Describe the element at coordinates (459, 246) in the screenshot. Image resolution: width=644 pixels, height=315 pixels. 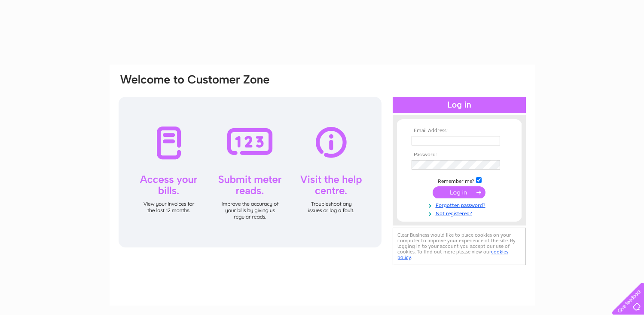
I see `div: Clear Business would like to place cookies on your computer to improve your experience of the sit...` at that location.